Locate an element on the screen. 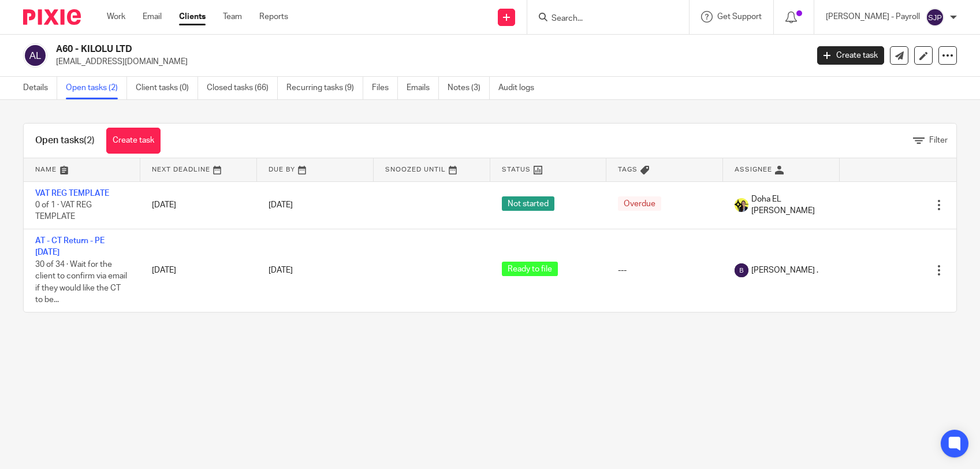 The width and height of the screenshot is (980, 469). span: Ready to file is located at coordinates (530, 269).